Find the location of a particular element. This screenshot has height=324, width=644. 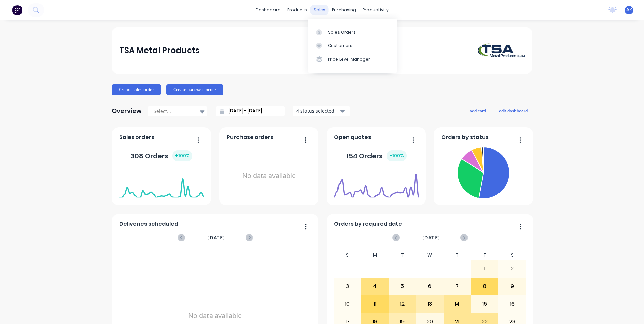

div: M is located at coordinates (375, 255).